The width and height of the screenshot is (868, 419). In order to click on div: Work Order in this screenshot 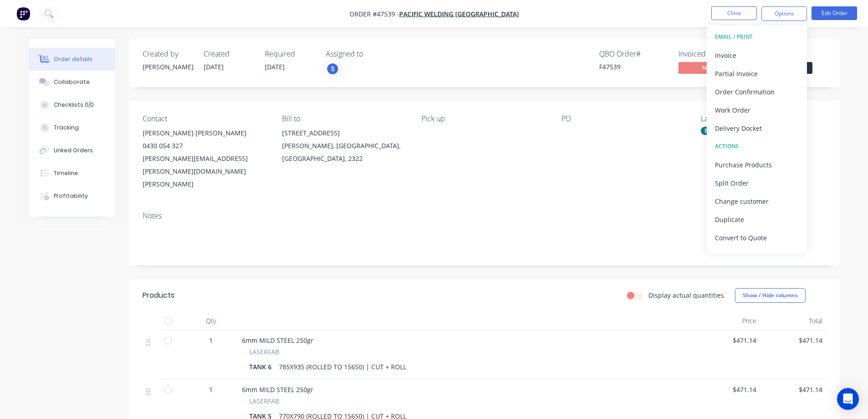, I will do `click(757, 110)`.